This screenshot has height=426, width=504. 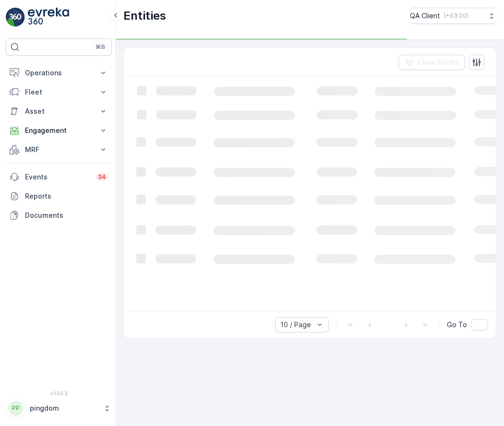 What do you see at coordinates (59, 111) in the screenshot?
I see `p: Asset` at bounding box center [59, 111].